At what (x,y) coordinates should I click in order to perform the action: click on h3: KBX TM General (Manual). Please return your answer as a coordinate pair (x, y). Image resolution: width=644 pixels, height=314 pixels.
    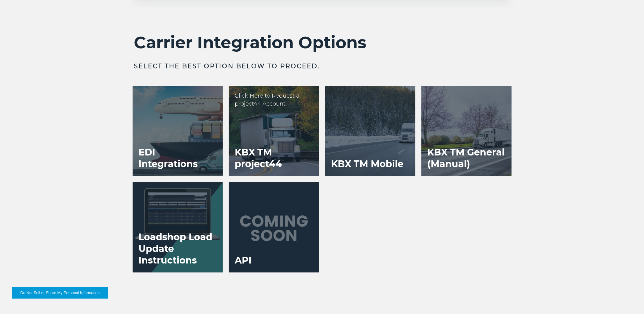
    Looking at the image, I should click on (467, 159).